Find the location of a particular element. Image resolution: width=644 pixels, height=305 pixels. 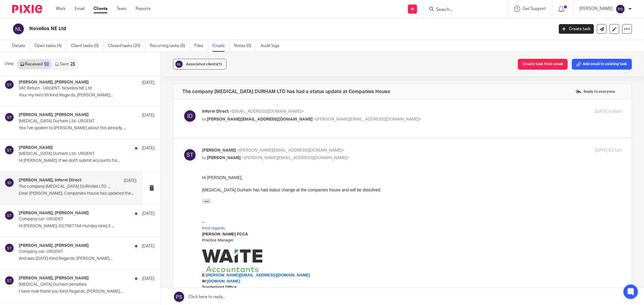

a: Audit logs is located at coordinates (272, 46).